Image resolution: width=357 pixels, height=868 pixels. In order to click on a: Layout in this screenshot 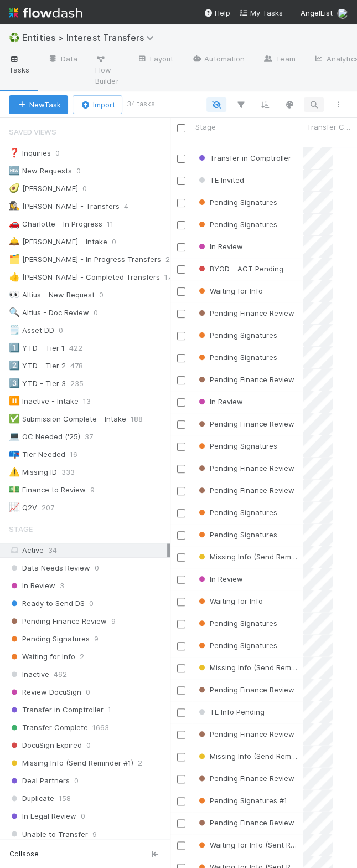, I will do `click(155, 60)`.